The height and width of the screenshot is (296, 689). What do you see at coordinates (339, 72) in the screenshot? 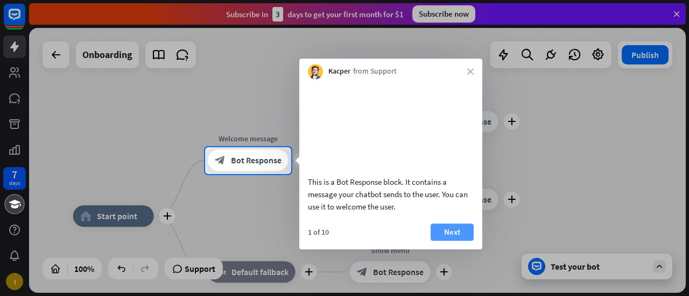
I see `span: Kacper` at bounding box center [339, 72].